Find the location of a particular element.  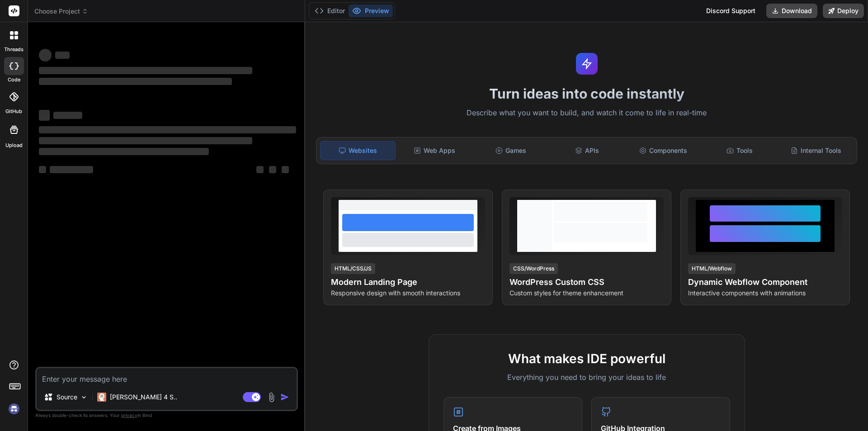

label: threads is located at coordinates (13, 49).